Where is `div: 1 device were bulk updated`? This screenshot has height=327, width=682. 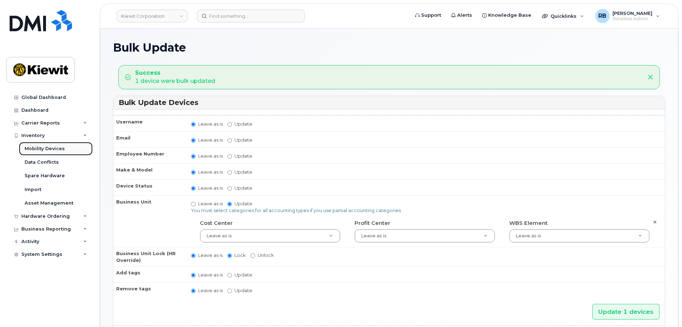 div: 1 device were bulk updated is located at coordinates (175, 77).